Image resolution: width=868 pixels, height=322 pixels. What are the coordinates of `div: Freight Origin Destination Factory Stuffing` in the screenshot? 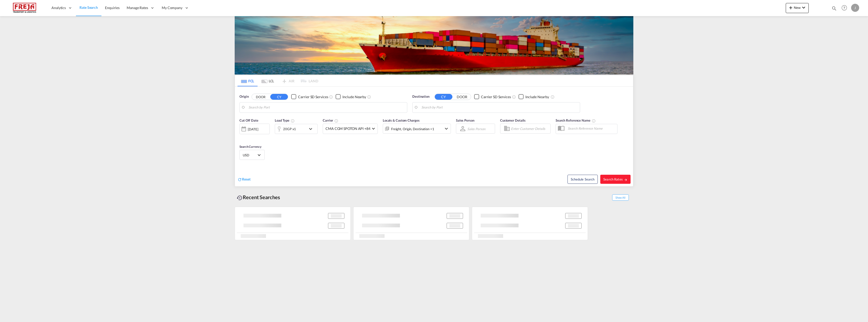 It's located at (413, 129).